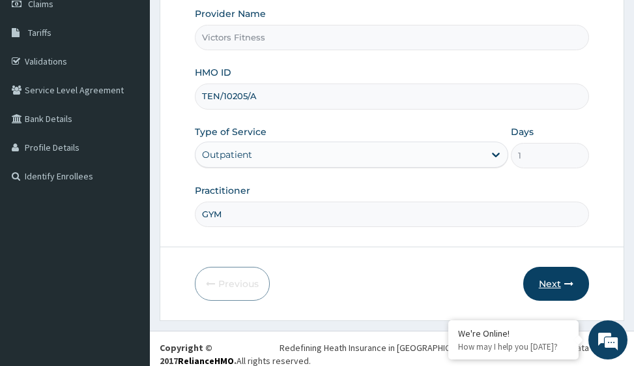 This screenshot has width=634, height=366. Describe the element at coordinates (514, 346) in the screenshot. I see `p: How may I help you today?` at that location.